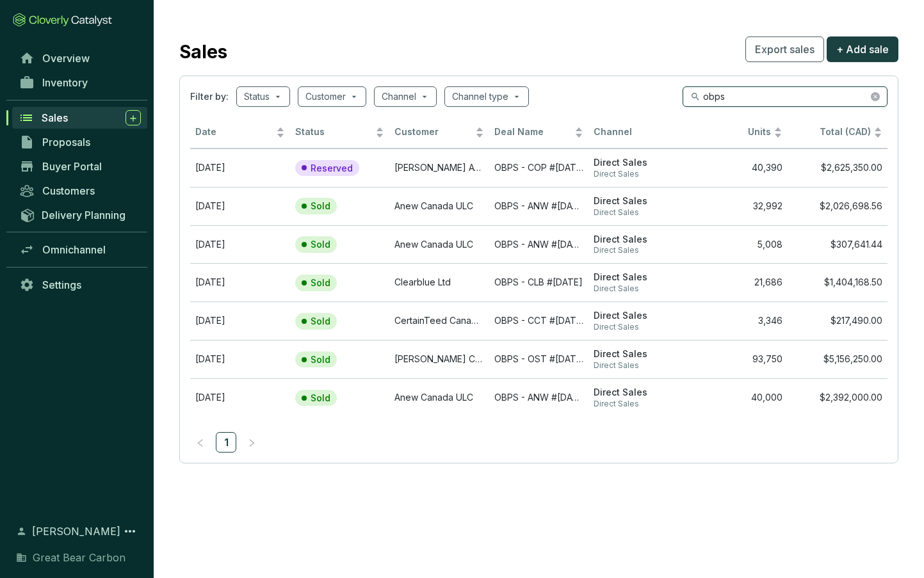  Describe the element at coordinates (252, 442) in the screenshot. I see `button: right` at that location.